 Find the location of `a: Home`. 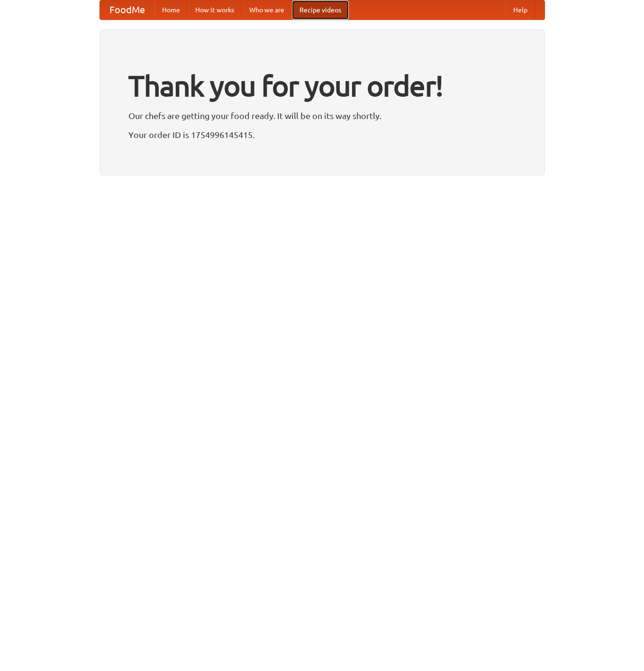

a: Home is located at coordinates (171, 10).